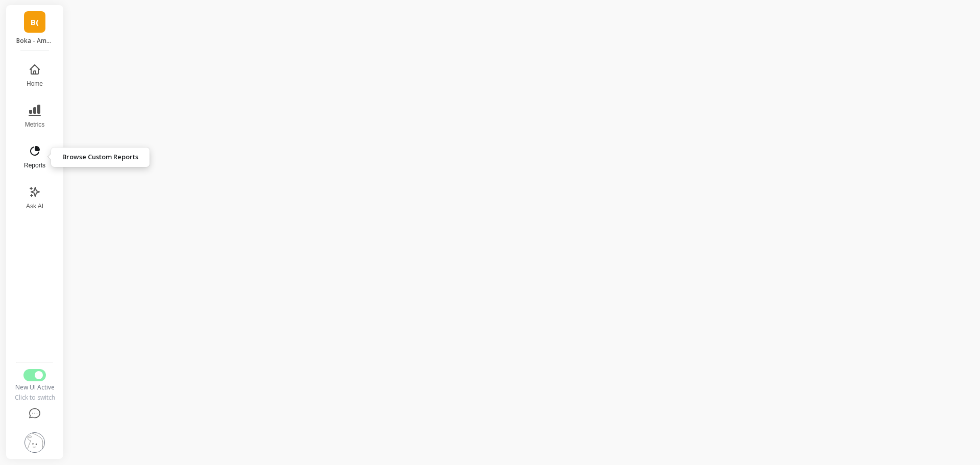 The width and height of the screenshot is (980, 465). I want to click on div: Click to switch, so click(34, 398).